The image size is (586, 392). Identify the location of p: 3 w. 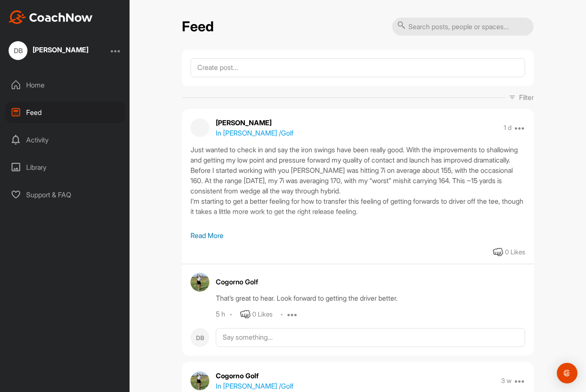
(506, 381).